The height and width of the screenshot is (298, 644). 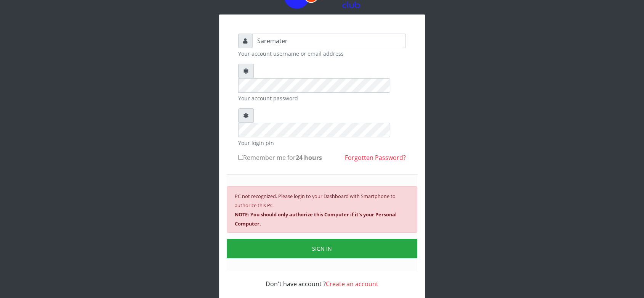 What do you see at coordinates (322, 53) in the screenshot?
I see `small: Your account username or email address` at bounding box center [322, 53].